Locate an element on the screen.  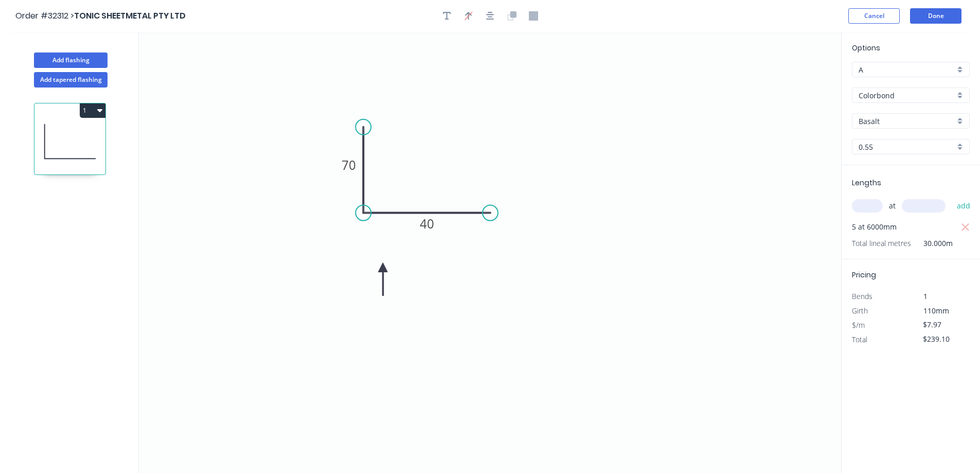
tspan: 70 is located at coordinates (349, 165).